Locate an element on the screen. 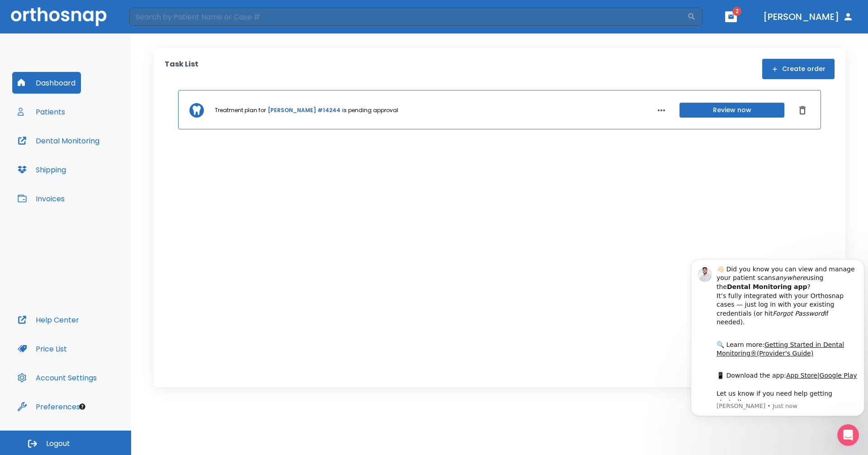 The width and height of the screenshot is (868, 455). a: Shipping is located at coordinates (42, 169).